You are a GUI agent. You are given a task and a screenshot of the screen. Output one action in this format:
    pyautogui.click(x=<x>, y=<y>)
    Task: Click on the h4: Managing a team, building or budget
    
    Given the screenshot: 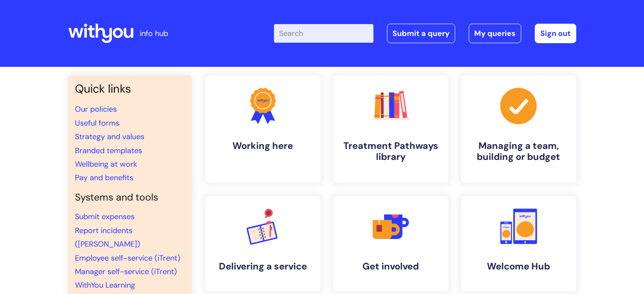 What is the action you would take?
    pyautogui.click(x=519, y=152)
    